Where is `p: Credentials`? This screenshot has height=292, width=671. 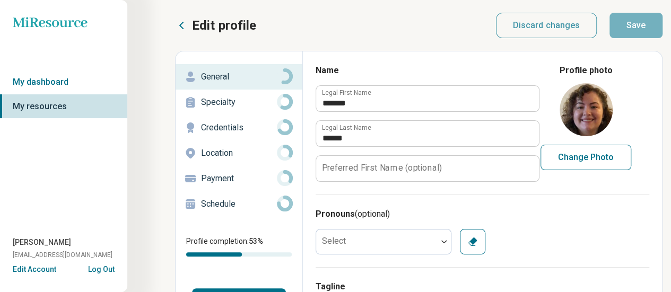 p: Credentials is located at coordinates (239, 128).